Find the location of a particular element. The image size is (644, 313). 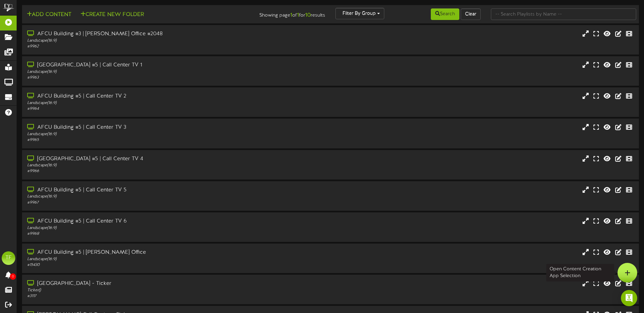

div: AFCU Building #5 | Call Center TV 5 is located at coordinates (150, 190).